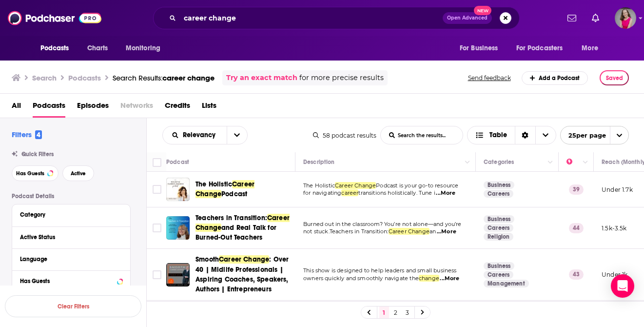  Describe the element at coordinates (207, 259) in the screenshot. I see `span: Smooth` at that location.